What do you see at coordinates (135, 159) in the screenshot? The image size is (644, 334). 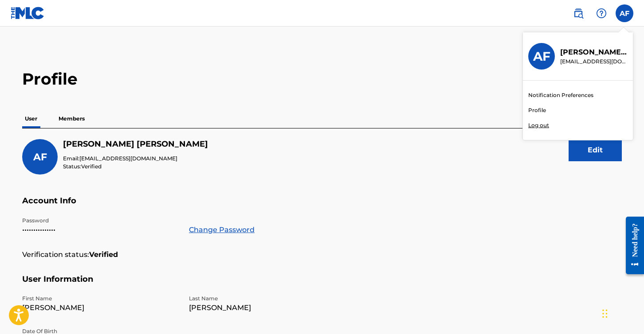 I see `p: Email:` at bounding box center [135, 159].